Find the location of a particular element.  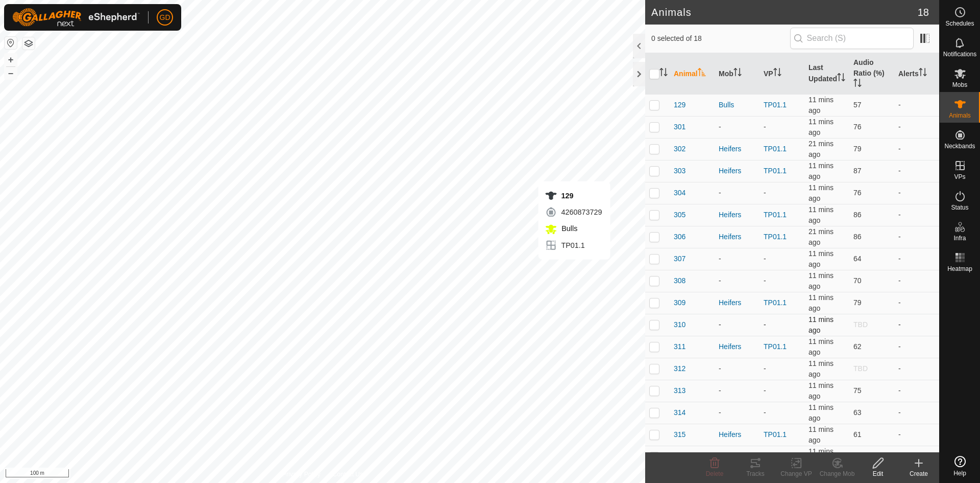

span: Mobs is located at coordinates (959, 85).